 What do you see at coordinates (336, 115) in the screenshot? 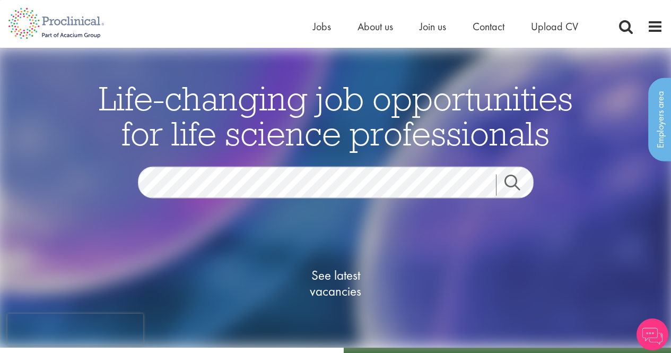
I see `span: Life-changing job opportunities for life science professionals` at bounding box center [336, 115].